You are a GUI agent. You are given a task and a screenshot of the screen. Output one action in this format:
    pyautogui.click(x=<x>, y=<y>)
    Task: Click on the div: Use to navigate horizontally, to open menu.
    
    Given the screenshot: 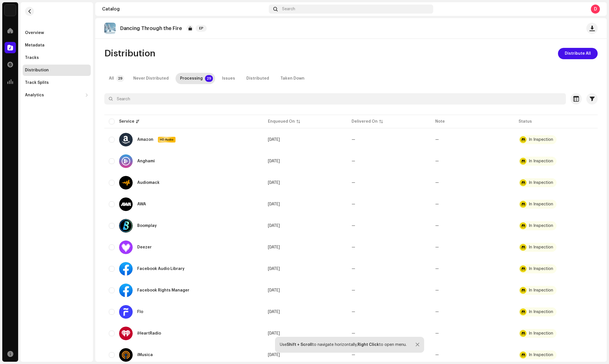 What is the action you would take?
    pyautogui.click(x=343, y=345)
    